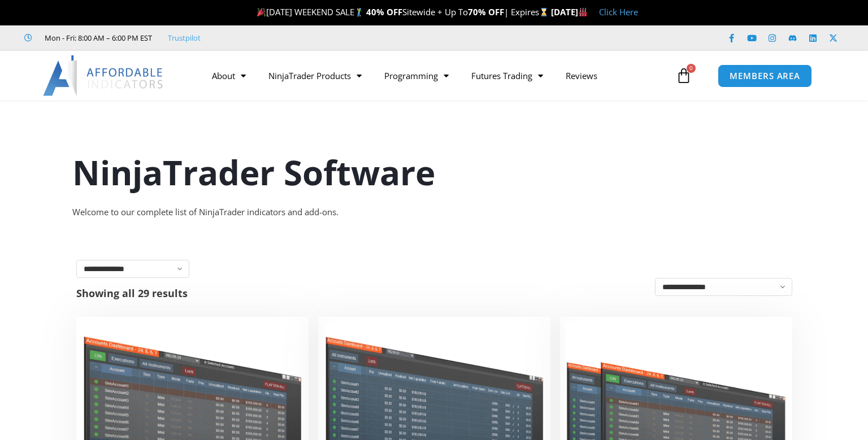  I want to click on strong: 70% OFF, so click(486, 12).